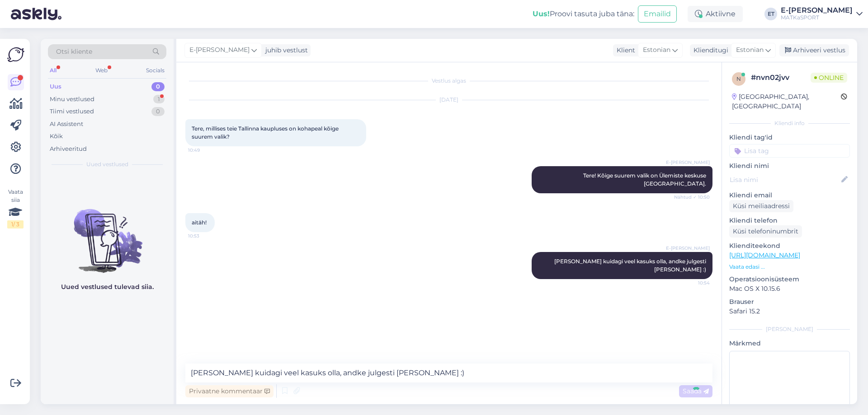  Describe the element at coordinates (761, 206) in the screenshot. I see `div: Küsi meiliaadressi` at that location.